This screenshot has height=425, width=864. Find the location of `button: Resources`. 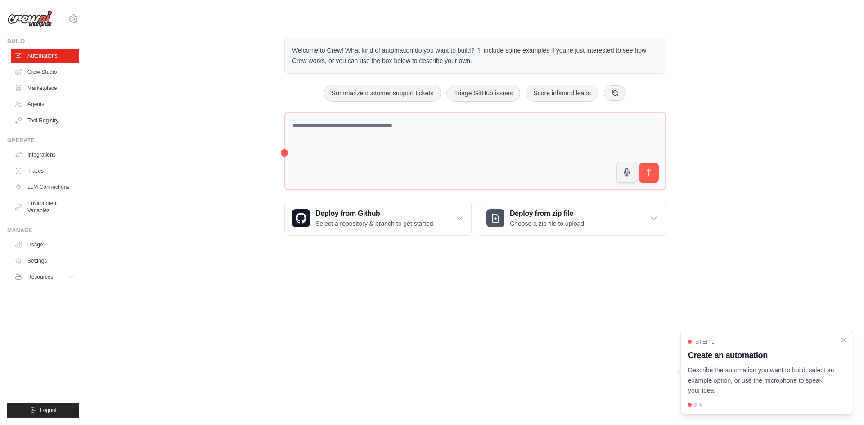

button: Resources is located at coordinates (45, 277).